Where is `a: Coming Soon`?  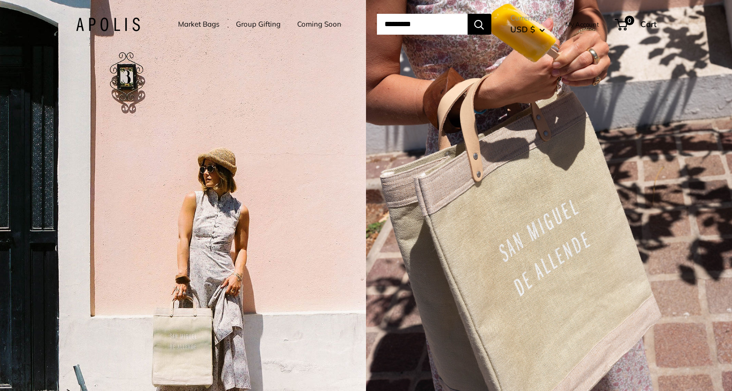 a: Coming Soon is located at coordinates (319, 24).